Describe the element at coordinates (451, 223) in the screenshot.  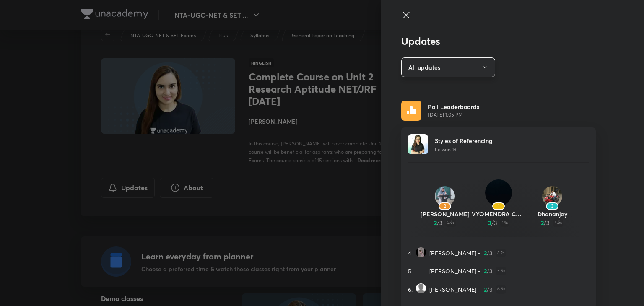
I see `span: 2.6s` at that location.